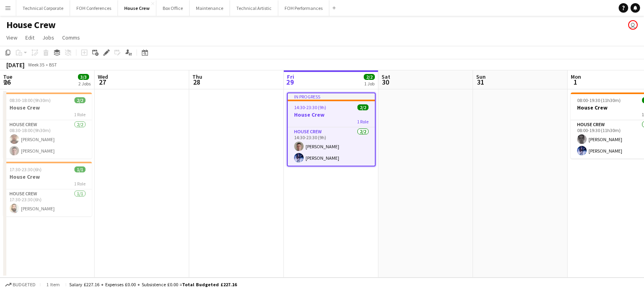  I want to click on span: 30, so click(385, 82).